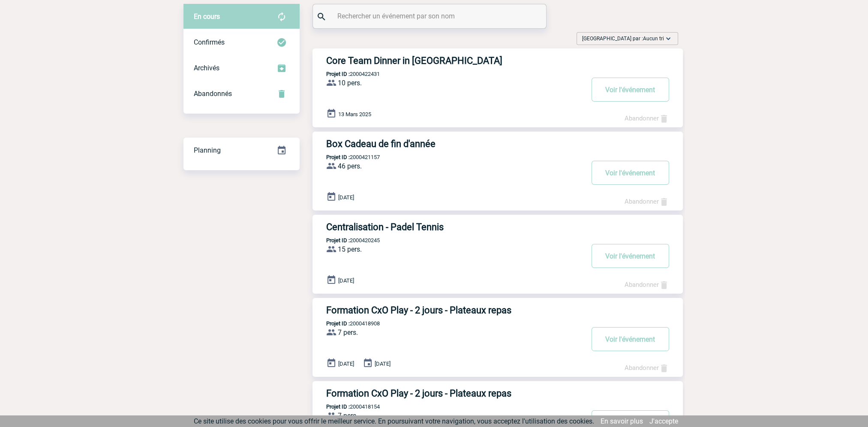 This screenshot has height=427, width=868. Describe the element at coordinates (349, 249) in the screenshot. I see `span: 15 pers.` at that location.